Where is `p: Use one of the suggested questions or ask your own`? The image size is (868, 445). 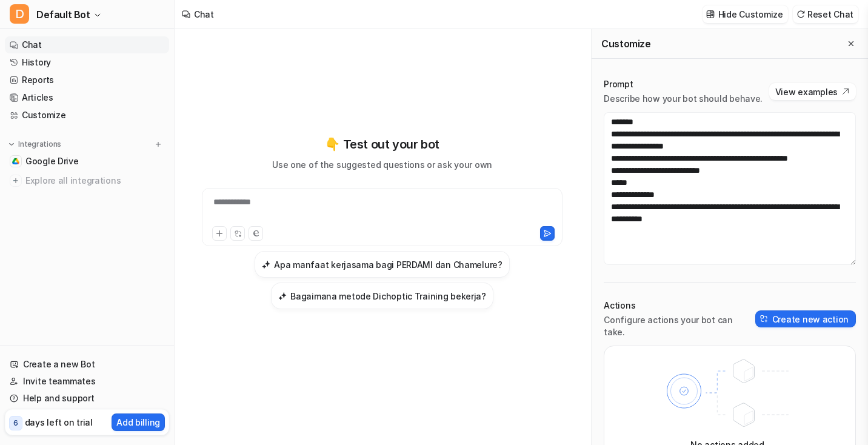
p: Use one of the suggested questions or ask your own is located at coordinates (382, 164).